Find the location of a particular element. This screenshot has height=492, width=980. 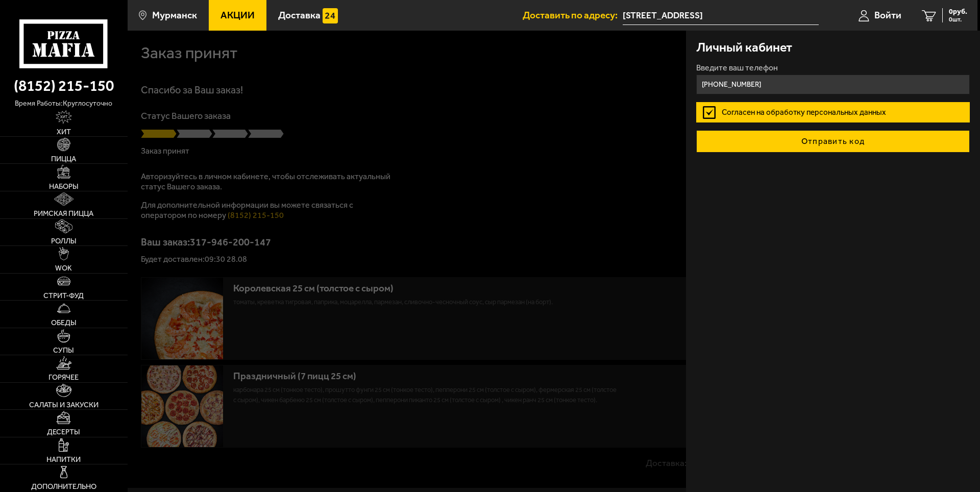

span: Доставка is located at coordinates (299, 15).